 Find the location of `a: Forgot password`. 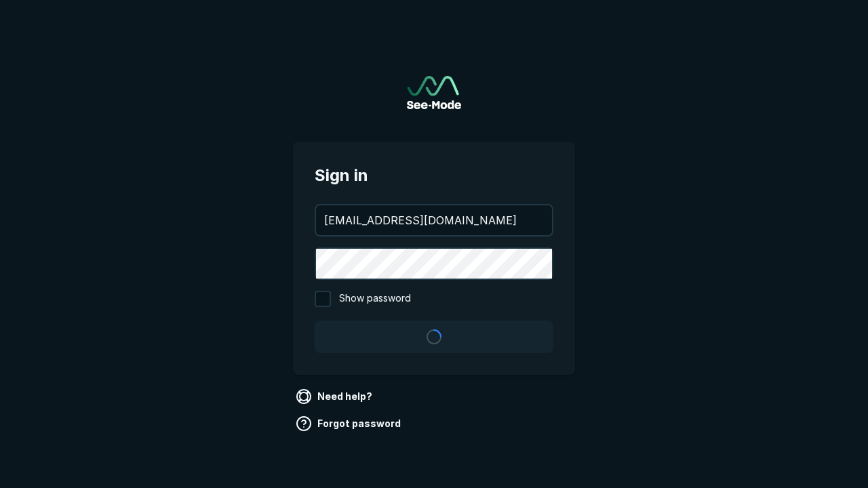

a: Forgot password is located at coordinates (350, 424).